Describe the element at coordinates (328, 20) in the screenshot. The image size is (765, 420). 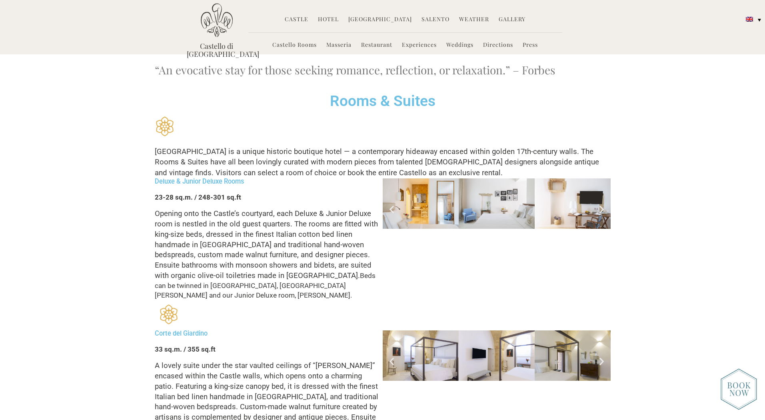
I see `a: Hotel` at that location.